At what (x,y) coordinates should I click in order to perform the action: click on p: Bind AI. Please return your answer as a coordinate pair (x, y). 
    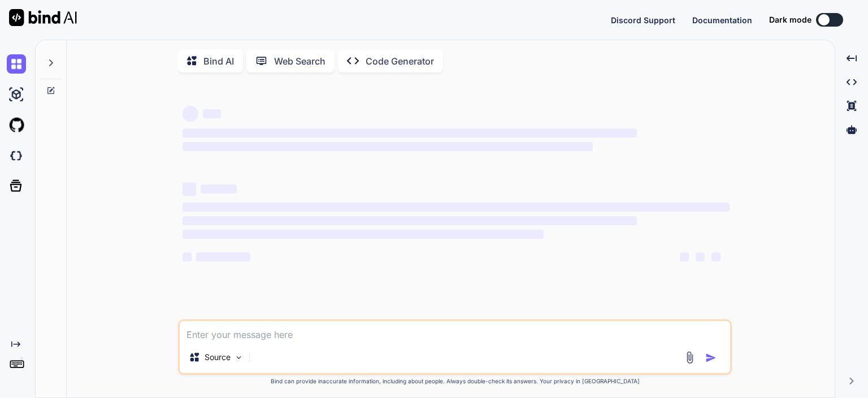
    Looking at the image, I should click on (219, 61).